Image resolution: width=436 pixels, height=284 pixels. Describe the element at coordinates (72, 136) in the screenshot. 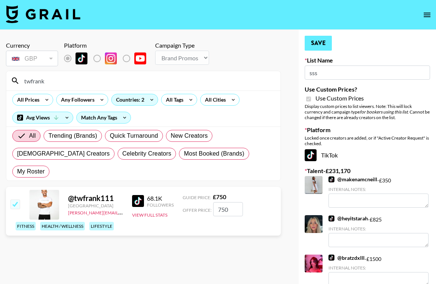

I see `span: Trending (Brands)` at that location.